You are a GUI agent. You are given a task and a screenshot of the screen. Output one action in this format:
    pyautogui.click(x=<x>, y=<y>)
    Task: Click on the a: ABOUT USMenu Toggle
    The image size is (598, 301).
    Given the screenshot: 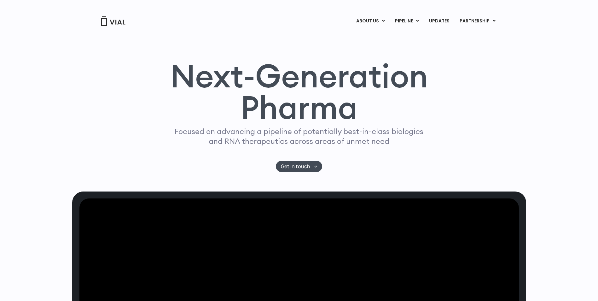 What is the action you would take?
    pyautogui.click(x=371, y=21)
    